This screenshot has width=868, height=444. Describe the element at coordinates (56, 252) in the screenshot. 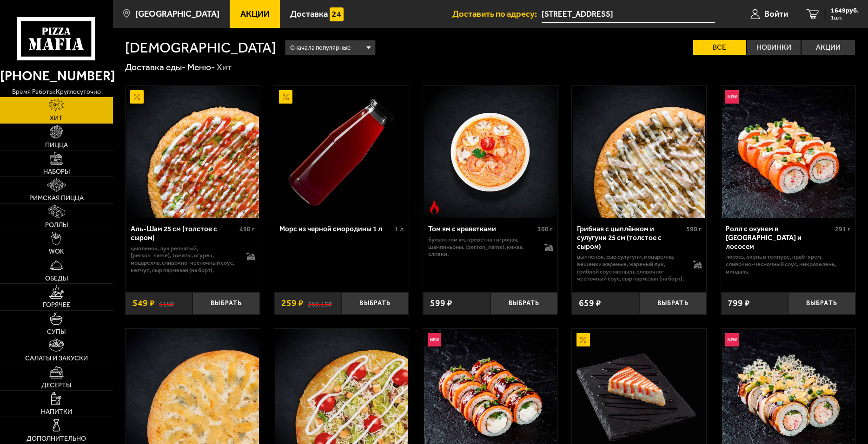

I see `span: WOK` at that location.